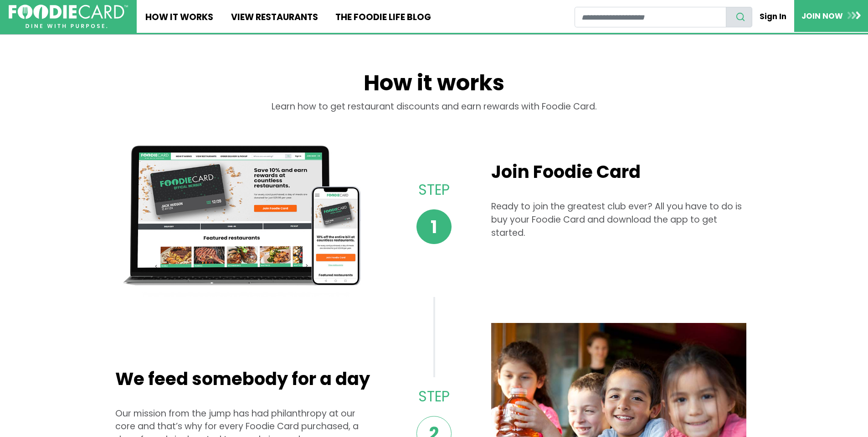  What do you see at coordinates (739, 17) in the screenshot?
I see `button: search` at bounding box center [739, 17].